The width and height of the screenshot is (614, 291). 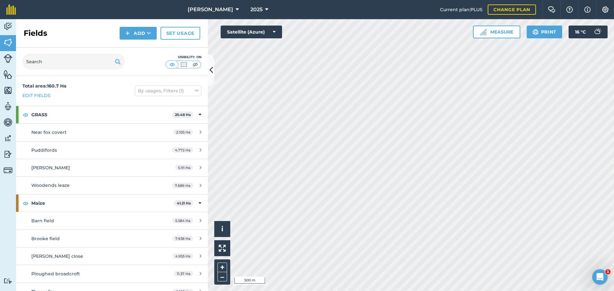 I want to click on span: 2025, so click(x=256, y=10).